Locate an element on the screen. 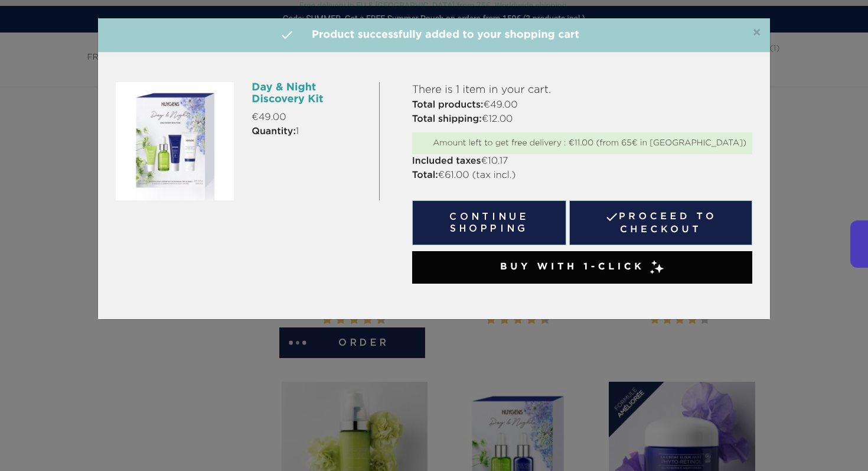  a: Proceed to checkout is located at coordinates (661, 223).